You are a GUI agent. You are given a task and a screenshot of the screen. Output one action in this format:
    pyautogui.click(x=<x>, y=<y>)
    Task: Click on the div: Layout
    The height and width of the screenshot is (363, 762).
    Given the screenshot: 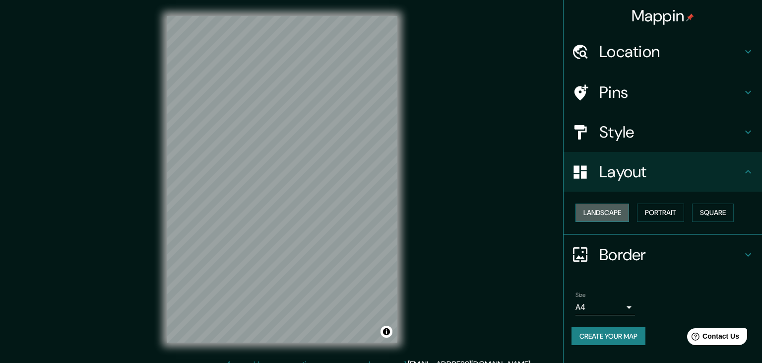 What is the action you would take?
    pyautogui.click(x=663, y=172)
    